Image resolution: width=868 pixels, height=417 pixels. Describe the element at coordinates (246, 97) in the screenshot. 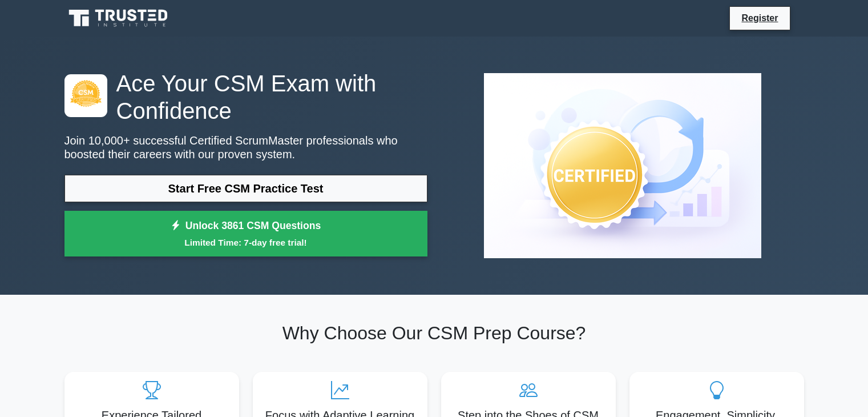

I see `h1: Ace Your CSM Exam with Confidence` at that location.